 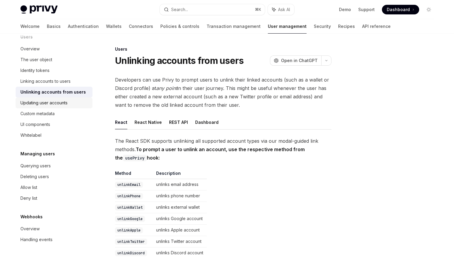 What do you see at coordinates (234, 26) in the screenshot?
I see `a: Transaction management` at bounding box center [234, 26].